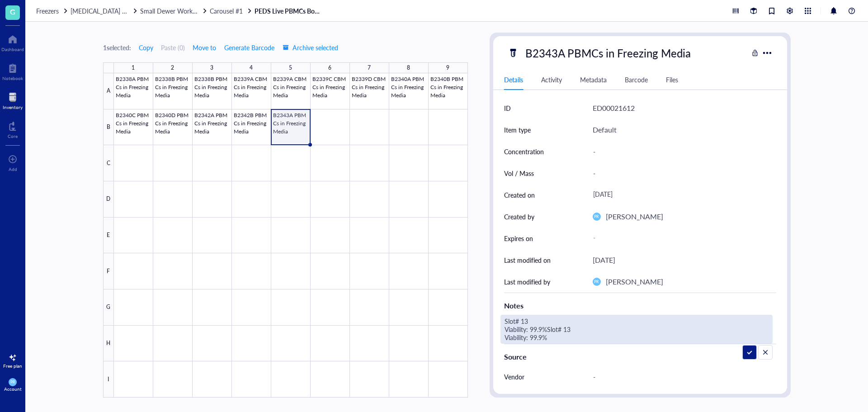  I want to click on div: Details, so click(514, 80).